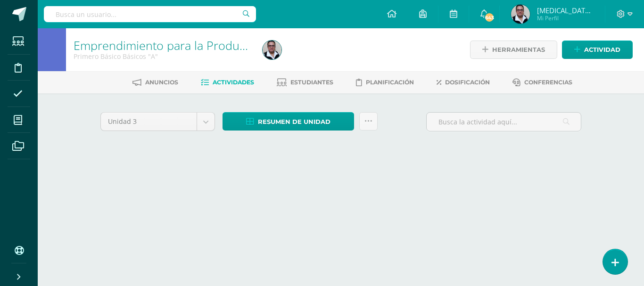  Describe the element at coordinates (162, 56) in the screenshot. I see `div: Primero Básico Básicos 'A'` at that location.